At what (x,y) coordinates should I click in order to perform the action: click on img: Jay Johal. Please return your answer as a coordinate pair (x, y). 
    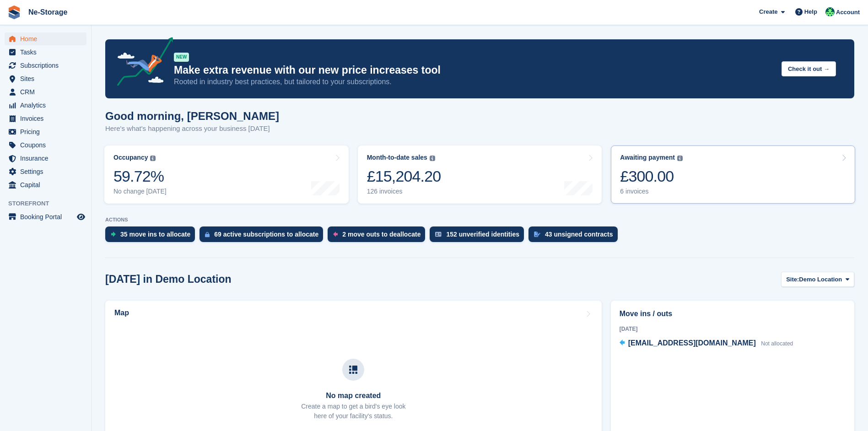
    Looking at the image, I should click on (831, 12).